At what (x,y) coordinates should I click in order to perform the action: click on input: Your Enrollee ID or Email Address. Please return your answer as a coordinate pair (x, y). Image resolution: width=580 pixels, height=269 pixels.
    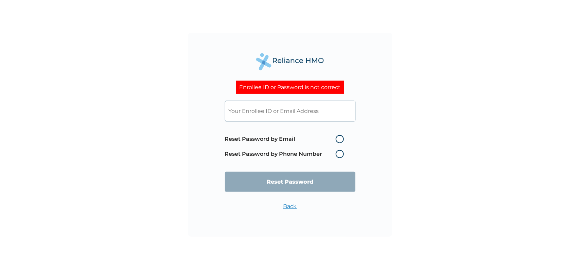
    Looking at the image, I should click on (290, 111).